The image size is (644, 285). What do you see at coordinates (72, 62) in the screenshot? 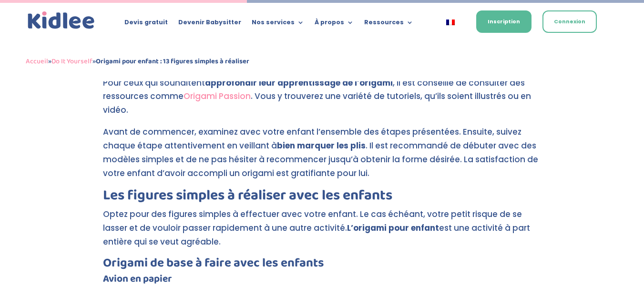
I see `a: Do It Yourself` at bounding box center [72, 62].